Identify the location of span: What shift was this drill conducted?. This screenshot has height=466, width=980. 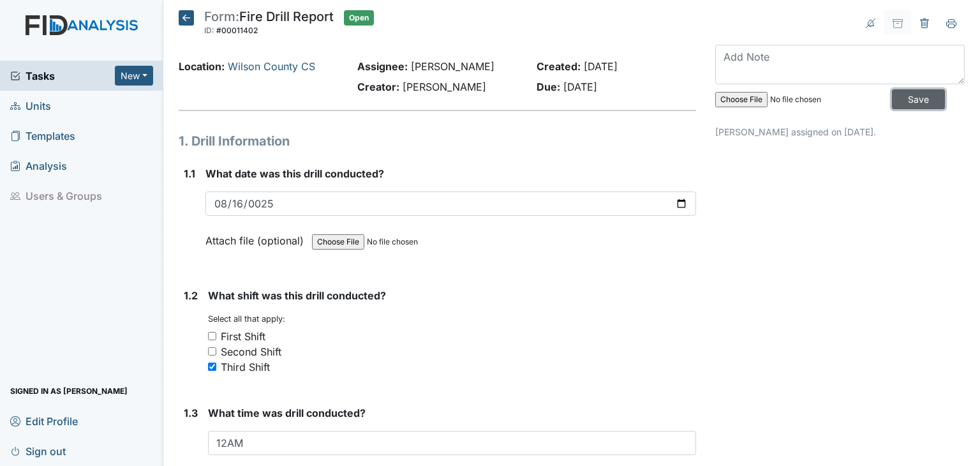
(296, 296).